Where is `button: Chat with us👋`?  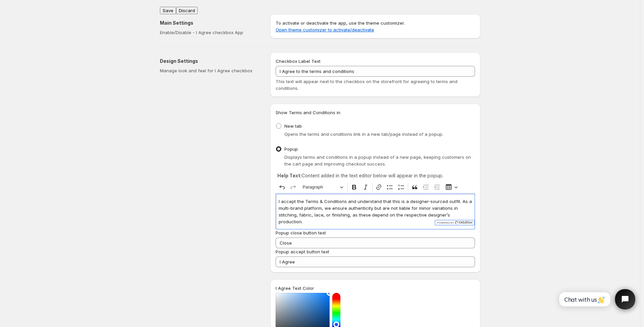 button: Chat with us👋 is located at coordinates (33, 16).